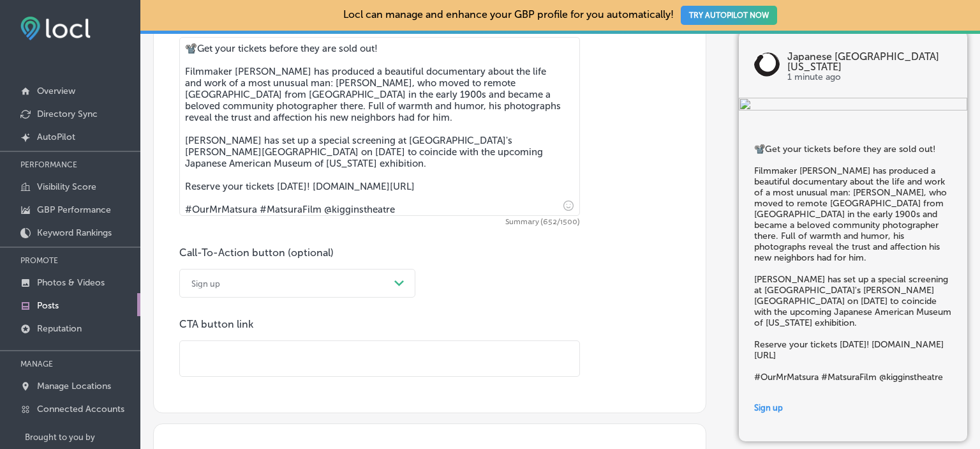 The image size is (980, 449). Describe the element at coordinates (379, 324) in the screenshot. I see `p: CTA button link` at that location.